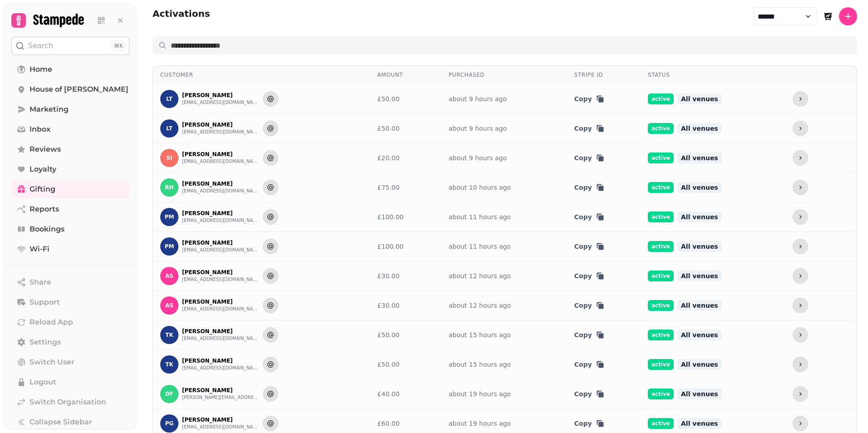 Image resolution: width=868 pixels, height=433 pixels. Describe the element at coordinates (479, 305) in the screenshot. I see `a: about 12 hours ago` at that location.